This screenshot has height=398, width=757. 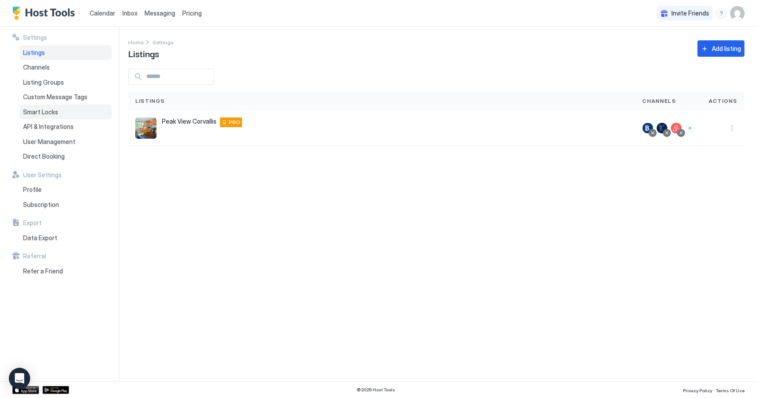 I want to click on span: Home, so click(x=136, y=42).